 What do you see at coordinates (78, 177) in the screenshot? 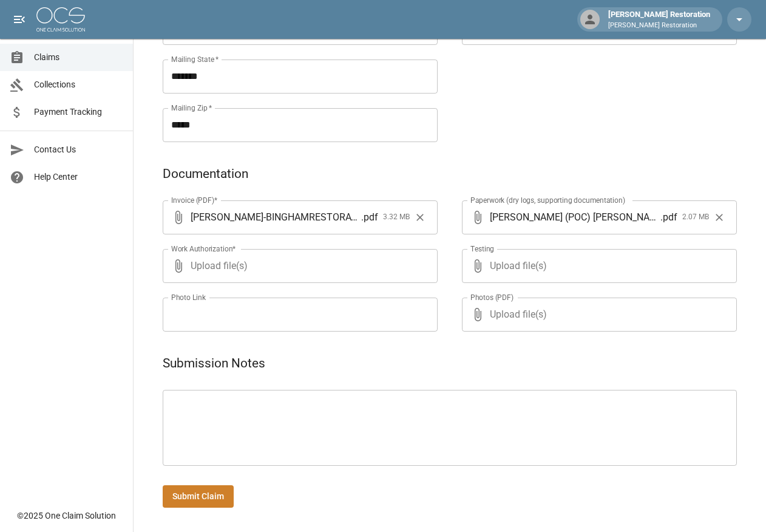
I see `span: Help Center` at bounding box center [78, 177].